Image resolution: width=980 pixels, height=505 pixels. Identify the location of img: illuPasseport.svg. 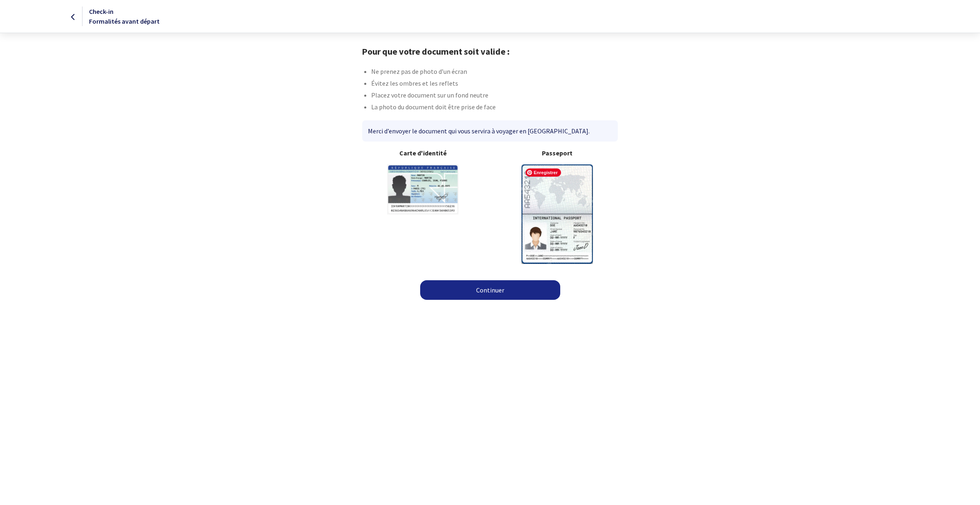
(557, 214).